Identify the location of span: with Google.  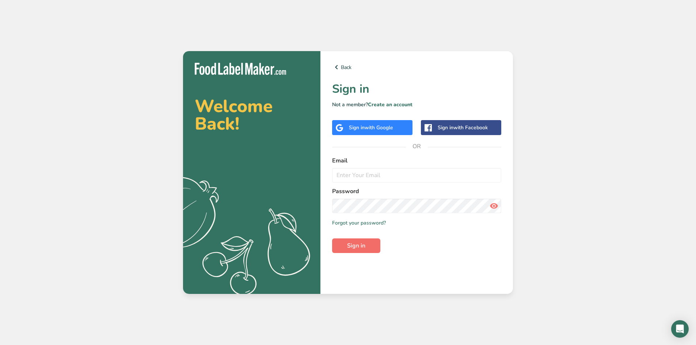
(379, 127).